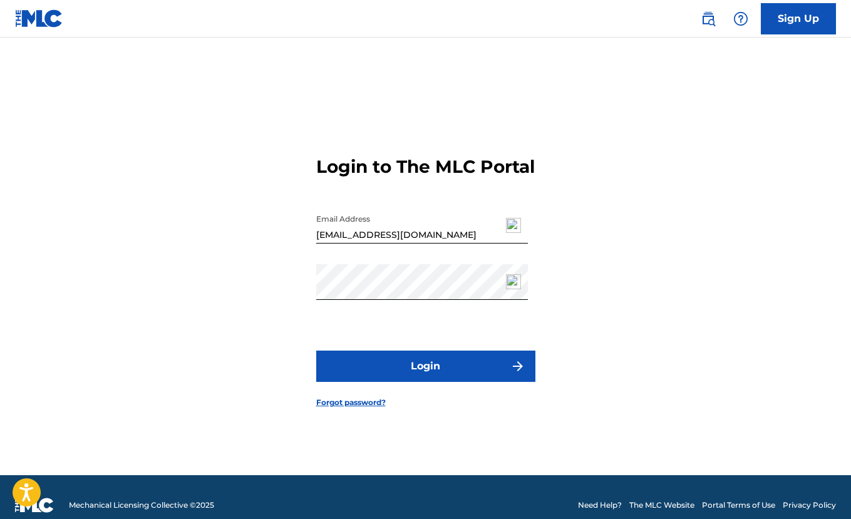 The width and height of the screenshot is (851, 519). I want to click on a: Forgot password?, so click(351, 403).